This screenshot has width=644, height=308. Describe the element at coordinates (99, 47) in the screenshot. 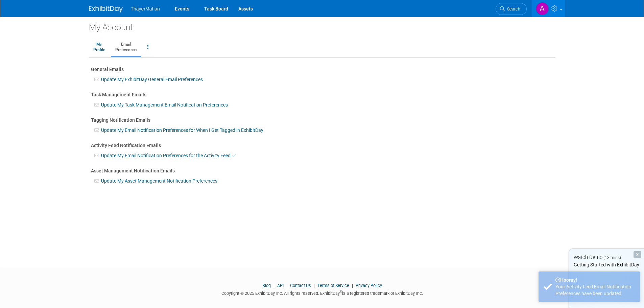

I see `a: MyProfile` at that location.